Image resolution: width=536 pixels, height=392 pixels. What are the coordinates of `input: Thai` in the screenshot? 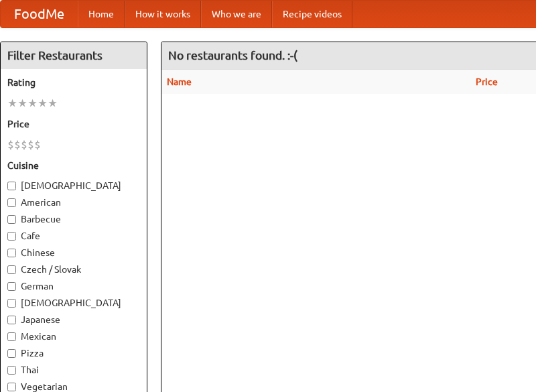 It's located at (11, 370).